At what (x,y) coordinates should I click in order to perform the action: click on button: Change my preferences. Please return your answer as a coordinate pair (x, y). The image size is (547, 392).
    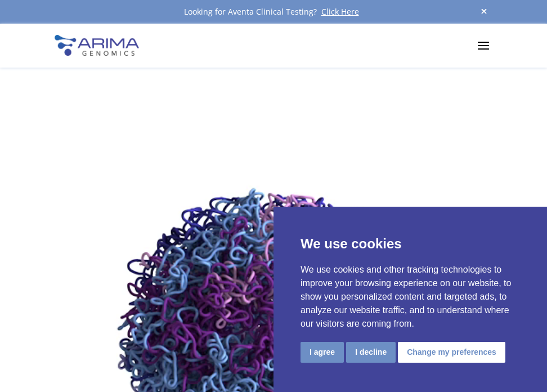
    Looking at the image, I should click on (451, 352).